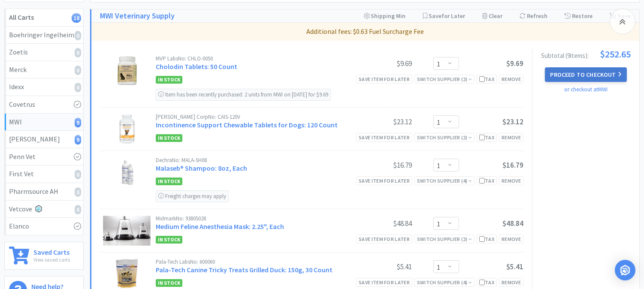 The image size is (644, 289). Describe the element at coordinates (43, 227) in the screenshot. I see `div: Elanco` at that location.